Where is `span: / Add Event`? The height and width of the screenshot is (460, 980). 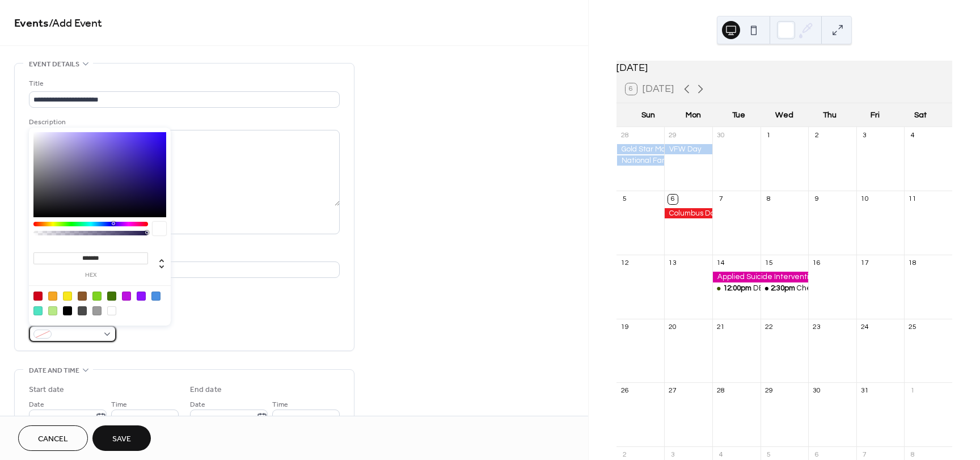 span: / Add Event is located at coordinates (75, 23).